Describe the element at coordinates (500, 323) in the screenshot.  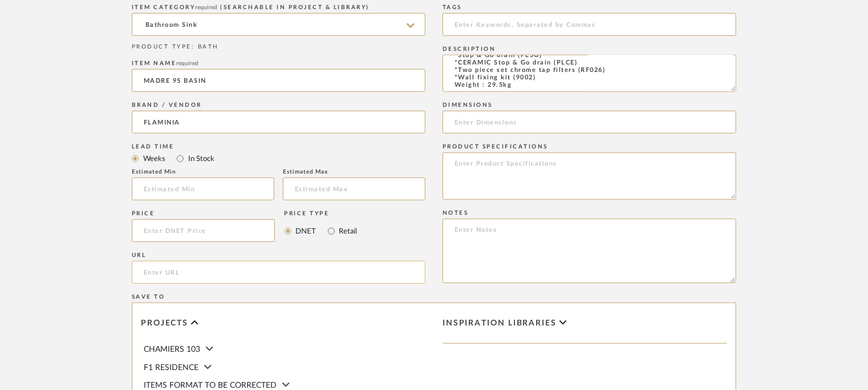
I see `span: Inspiration libraries` at that location.